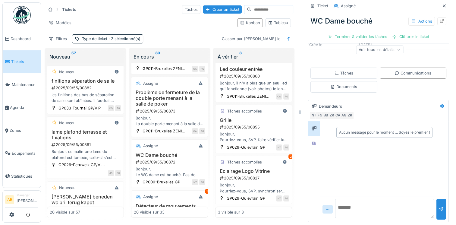 This screenshot has height=225, width=456. What do you see at coordinates (254, 57) in the screenshot?
I see `div: À vérifier` at bounding box center [254, 57].